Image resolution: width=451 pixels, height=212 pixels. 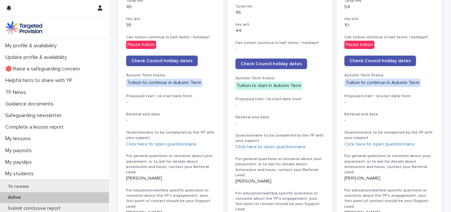 What do you see at coordinates (31, 104) in the screenshot?
I see `p: Guidance documents` at bounding box center [31, 104].